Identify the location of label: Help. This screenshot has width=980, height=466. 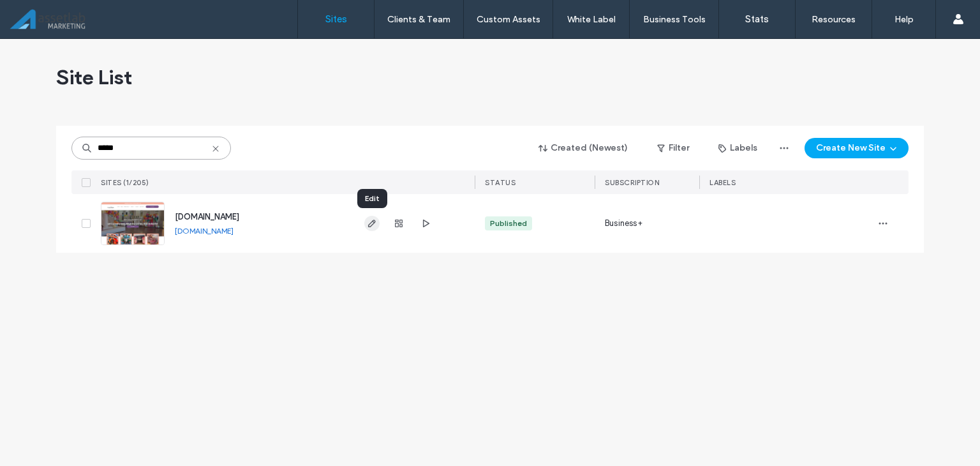
(904, 20).